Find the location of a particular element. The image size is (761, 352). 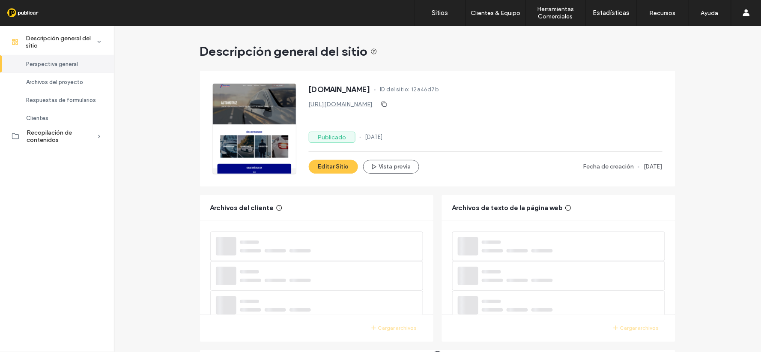

label: Estadísticas is located at coordinates (612, 13).